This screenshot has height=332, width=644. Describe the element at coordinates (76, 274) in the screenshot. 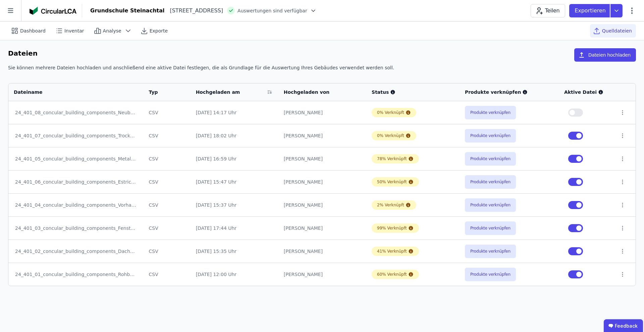

I see `div: 24_401_01_concular_building_components_Rohbau.xlsx` at that location.